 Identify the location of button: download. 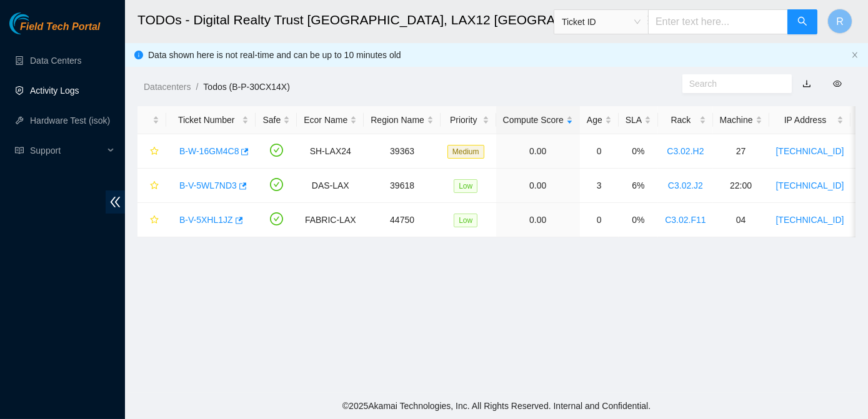
(806, 84).